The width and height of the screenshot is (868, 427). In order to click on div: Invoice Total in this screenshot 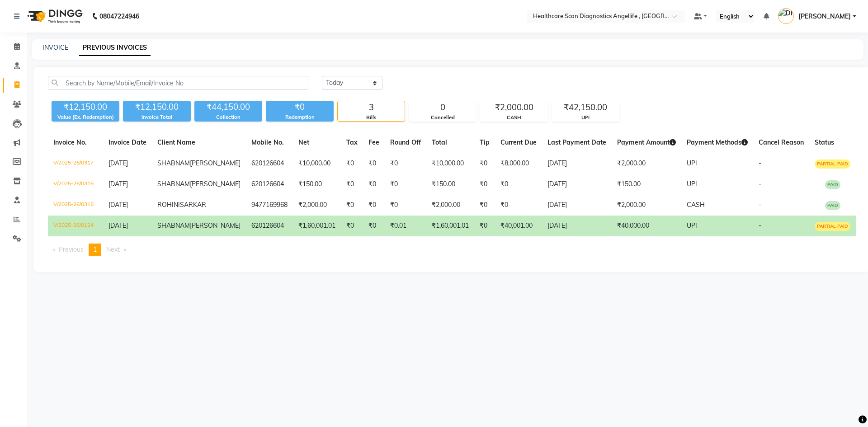, I will do `click(157, 117)`.